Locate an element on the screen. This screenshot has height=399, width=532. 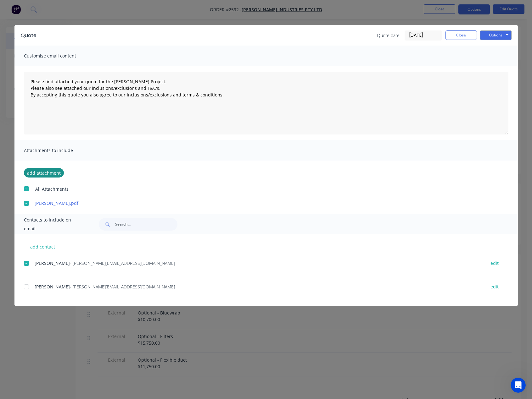
button: Close is located at coordinates (461, 35).